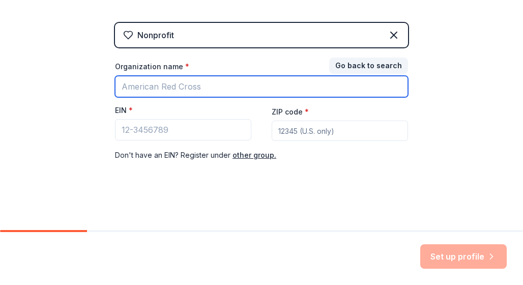 The image size is (523, 285). What do you see at coordinates (290, 112) in the screenshot?
I see `label: ZIP code` at bounding box center [290, 112].